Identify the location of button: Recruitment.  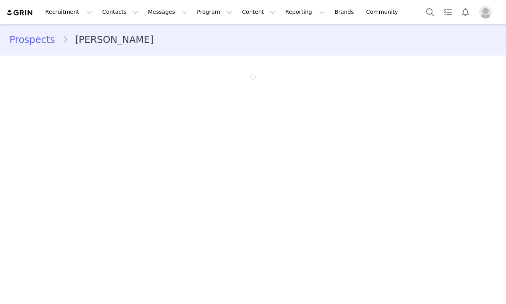
(69, 12).